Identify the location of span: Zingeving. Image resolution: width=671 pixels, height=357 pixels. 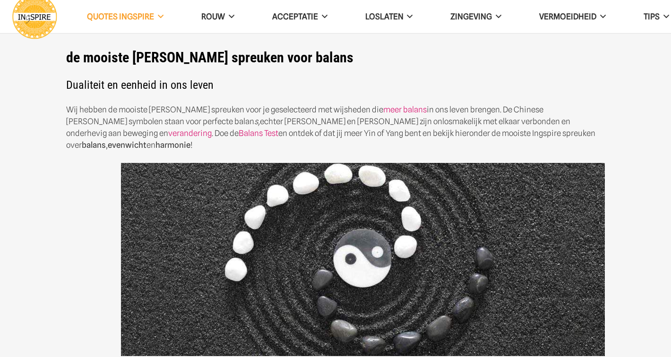
(471, 17).